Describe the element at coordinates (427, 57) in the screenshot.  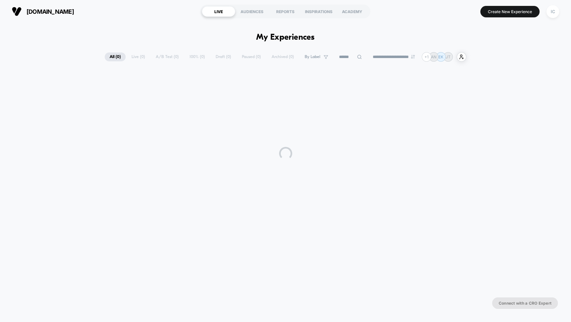
I see `div: + 1` at that location.